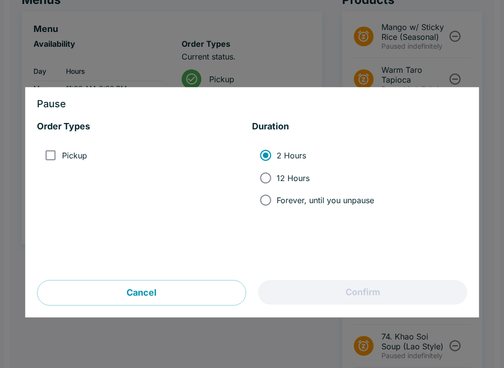 This screenshot has height=368, width=504. I want to click on button: Cancel, so click(141, 293).